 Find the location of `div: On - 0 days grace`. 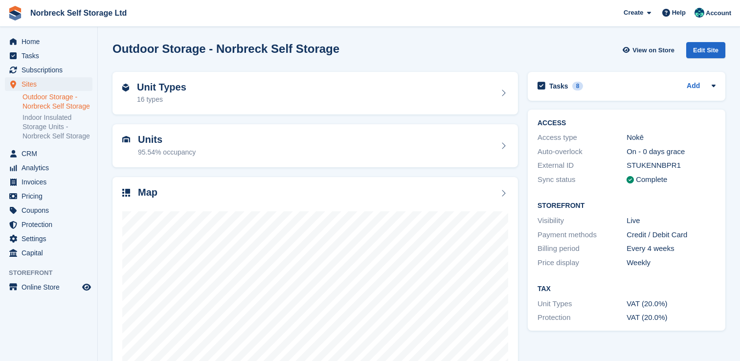

div: On - 0 days grace is located at coordinates (671, 152).